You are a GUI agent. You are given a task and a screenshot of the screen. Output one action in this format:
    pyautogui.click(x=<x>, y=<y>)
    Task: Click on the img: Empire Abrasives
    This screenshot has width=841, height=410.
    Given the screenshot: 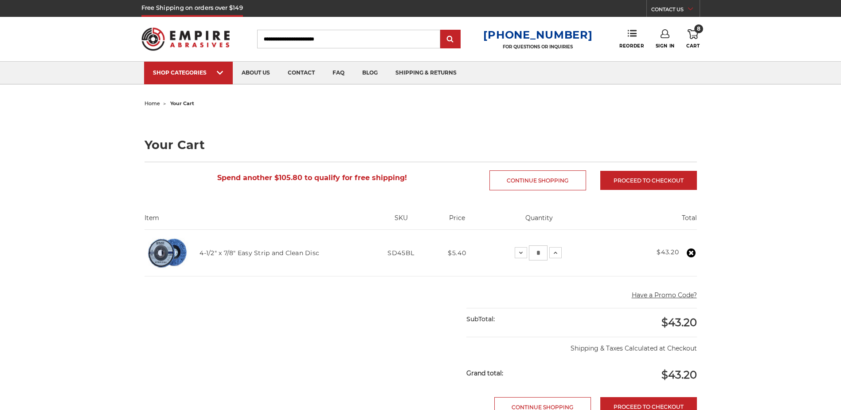 What is the action you would take?
    pyautogui.click(x=186, y=39)
    